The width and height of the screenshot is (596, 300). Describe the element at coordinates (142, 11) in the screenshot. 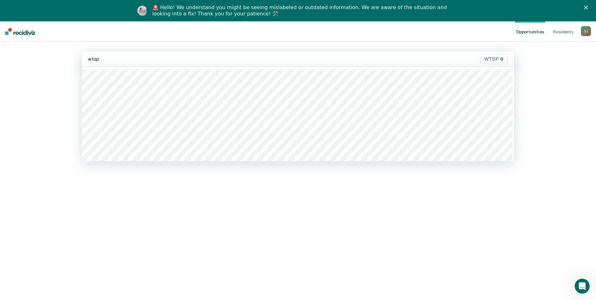

I see `img: Profile image for Kim` at that location.